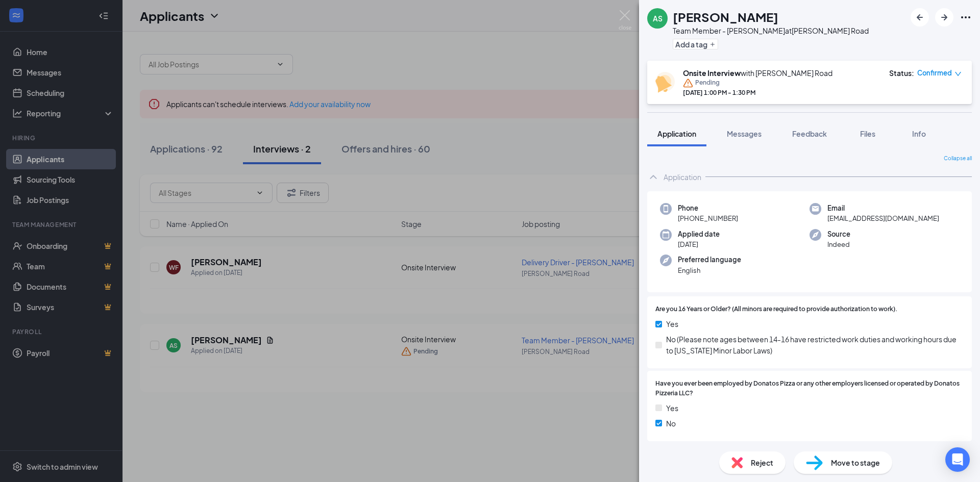  What do you see at coordinates (856, 463) in the screenshot?
I see `span: Move to stage` at bounding box center [856, 463].